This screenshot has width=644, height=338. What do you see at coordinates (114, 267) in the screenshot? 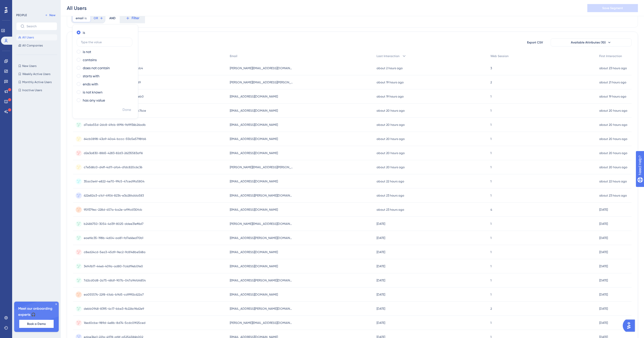
I see `span: 34f41b17-44e6-409a-ad80-7c6df9eb0fe0` at bounding box center [114, 267].